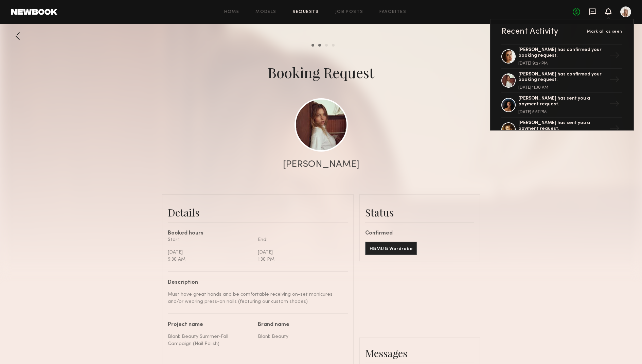 The image size is (642, 364). What do you see at coordinates (306, 12) in the screenshot?
I see `a: Requests` at bounding box center [306, 12].